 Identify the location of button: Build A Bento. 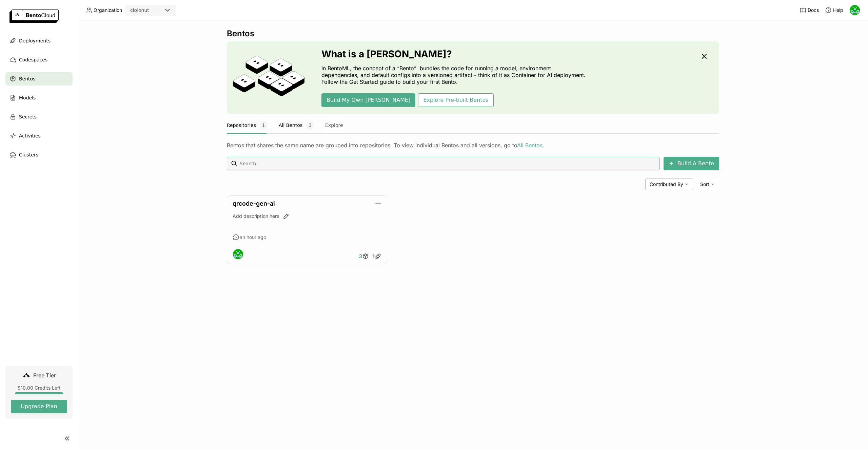
(691, 163).